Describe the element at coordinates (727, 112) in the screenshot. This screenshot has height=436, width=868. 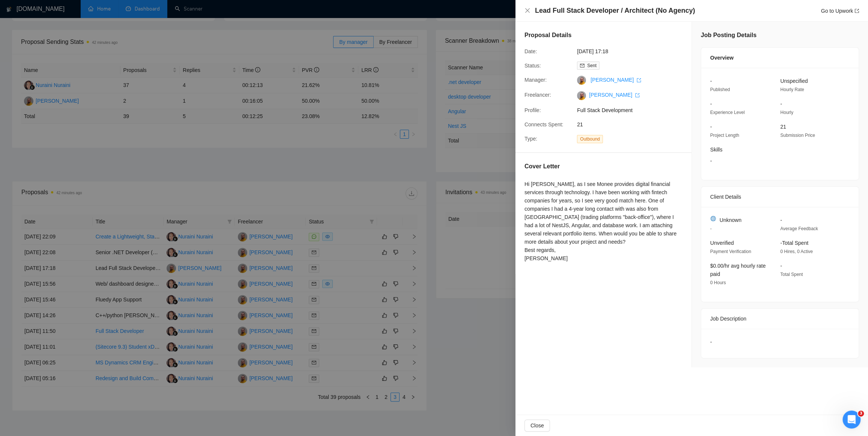
I see `span: Experience Level` at that location.